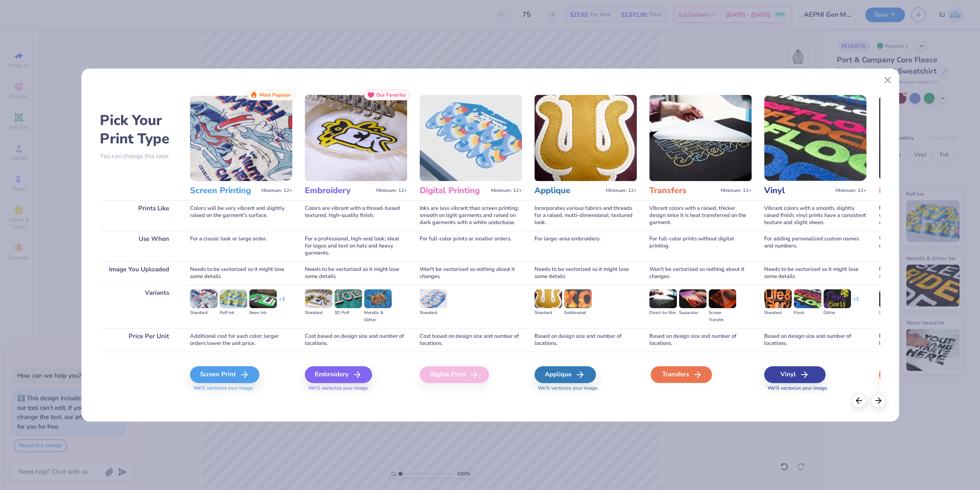 The image size is (980, 490). What do you see at coordinates (470, 215) in the screenshot?
I see `div: Inks are less vibrant than screen printing; smooth on light garments and raised on dark garments ...` at bounding box center [470, 215].